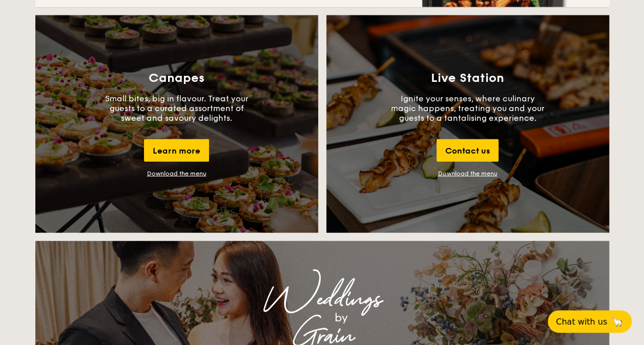 The height and width of the screenshot is (345, 644). What do you see at coordinates (467, 151) in the screenshot?
I see `div: Contact us` at bounding box center [467, 151].